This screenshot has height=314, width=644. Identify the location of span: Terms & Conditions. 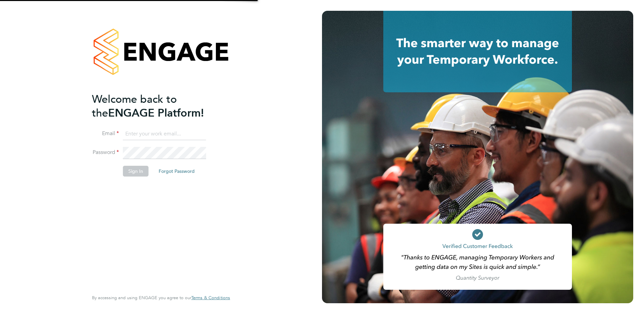
(211, 297).